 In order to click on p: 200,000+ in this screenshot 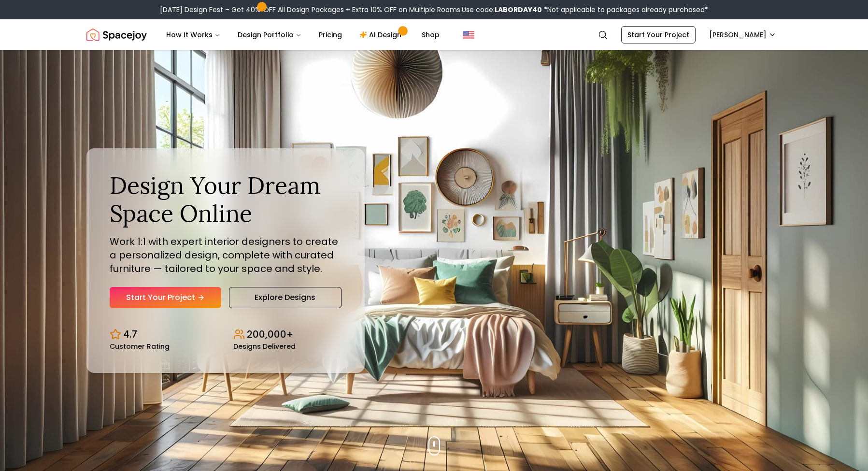, I will do `click(270, 335)`.